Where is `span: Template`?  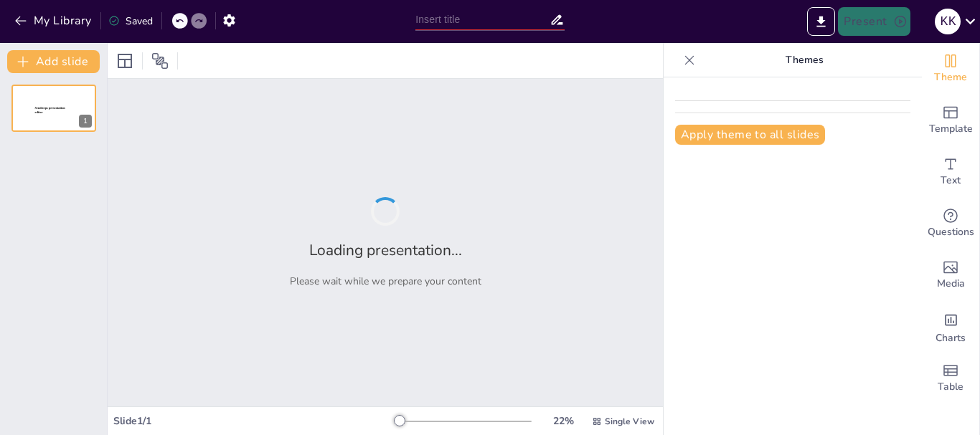
span: Template is located at coordinates (950, 129).